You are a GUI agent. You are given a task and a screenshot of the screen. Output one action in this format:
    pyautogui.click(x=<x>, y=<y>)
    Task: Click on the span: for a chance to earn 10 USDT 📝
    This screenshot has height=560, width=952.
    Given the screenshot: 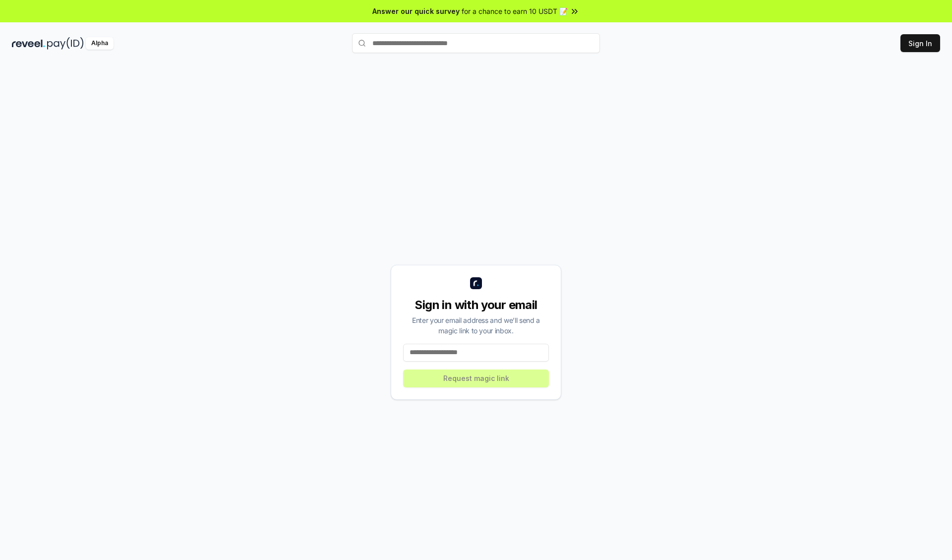 What is the action you would take?
    pyautogui.click(x=515, y=11)
    